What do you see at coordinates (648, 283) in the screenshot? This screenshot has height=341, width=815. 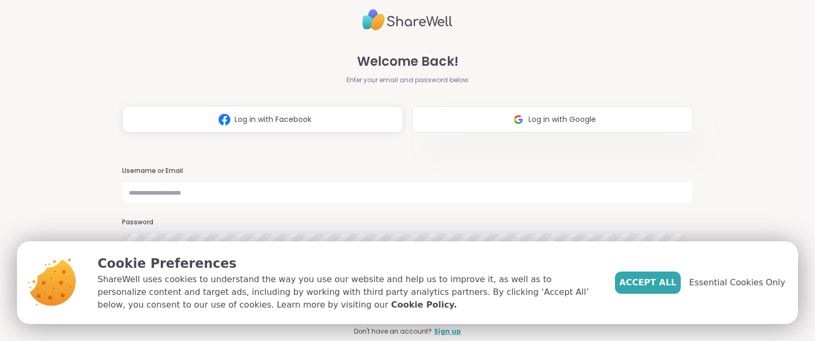 I see `button: Accept All` at bounding box center [648, 283].